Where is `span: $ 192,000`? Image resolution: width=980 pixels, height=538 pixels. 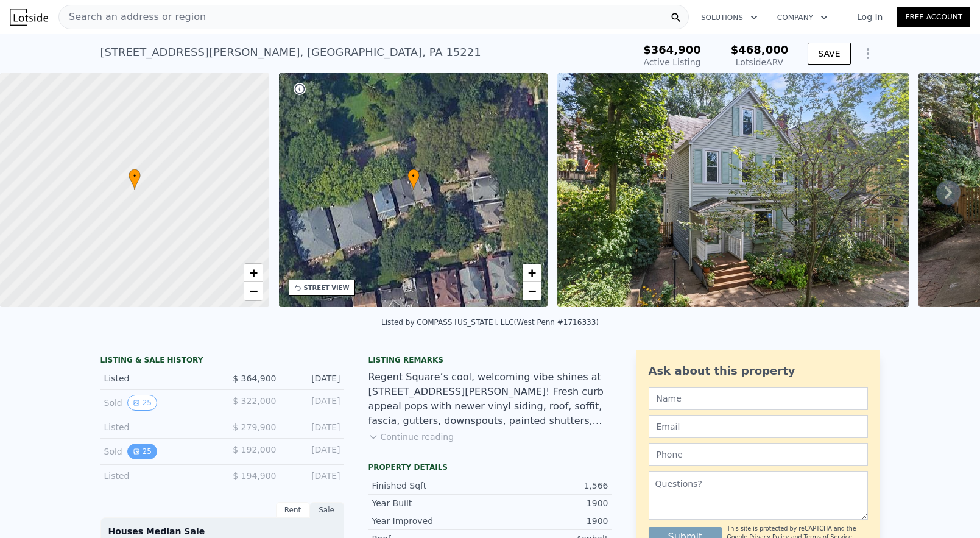 span: $ 192,000 is located at coordinates (254, 450).